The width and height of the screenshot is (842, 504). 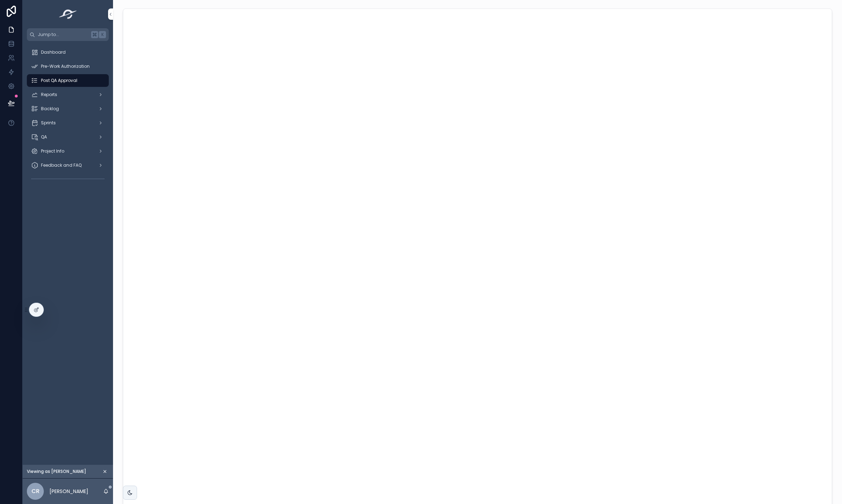 What do you see at coordinates (68, 94) in the screenshot?
I see `a: Reports` at bounding box center [68, 94].